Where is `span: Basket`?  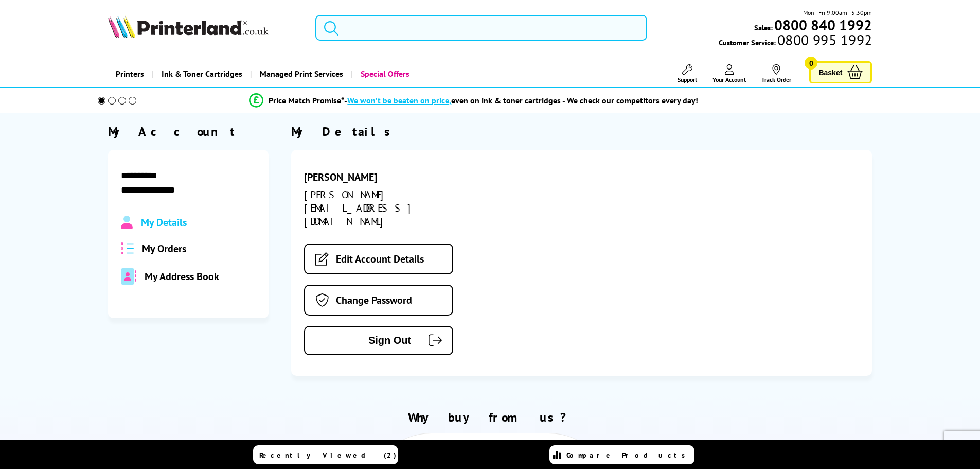
span: Basket is located at coordinates (831, 72).